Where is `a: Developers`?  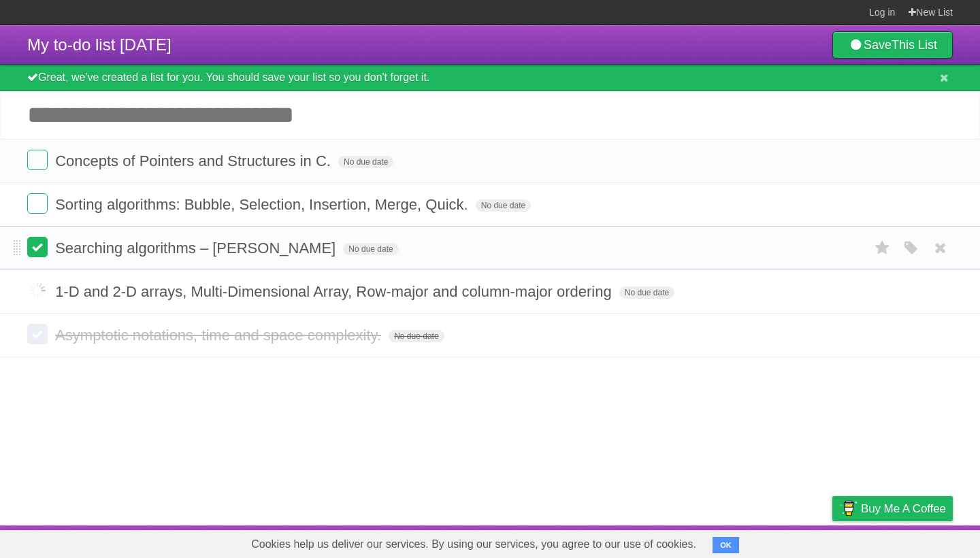
a: Developers is located at coordinates (723, 541).